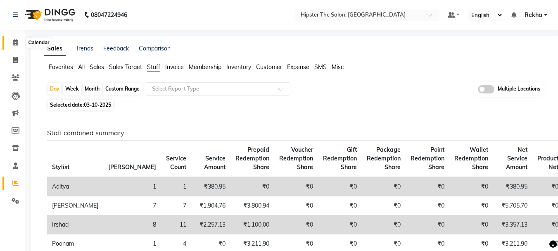 This screenshot has width=558, height=251. Describe the element at coordinates (211, 206) in the screenshot. I see `td: ₹1,904.76` at that location.